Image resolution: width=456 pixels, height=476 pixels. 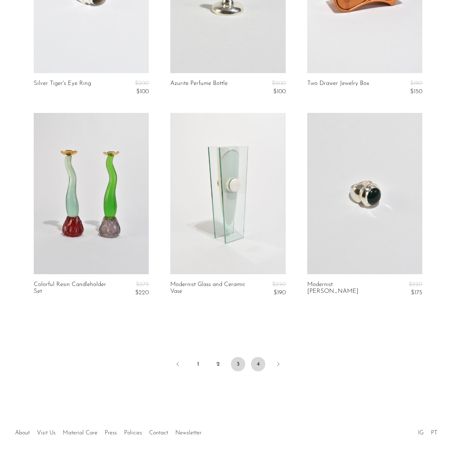 I want to click on a: Previous, so click(x=178, y=365).